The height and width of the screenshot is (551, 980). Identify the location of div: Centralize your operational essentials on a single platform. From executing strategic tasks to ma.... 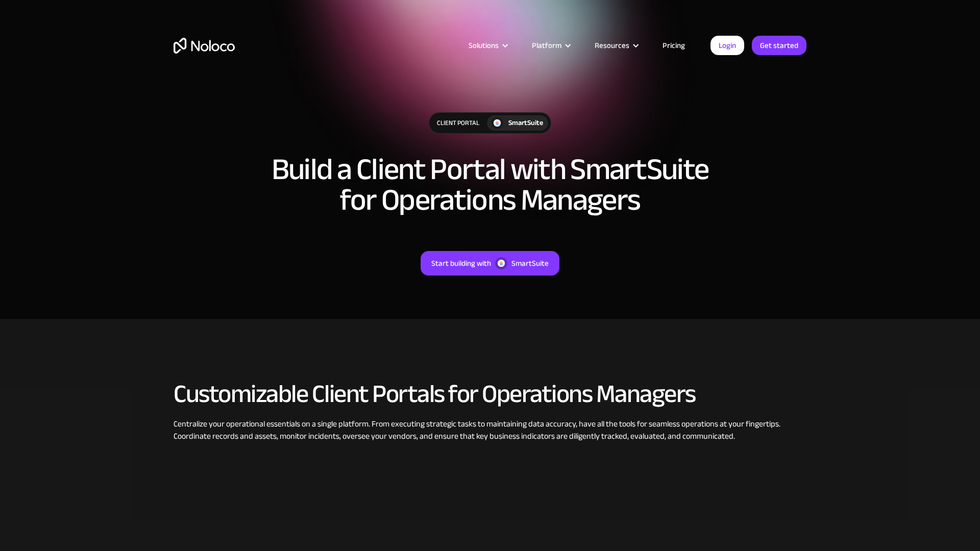
(490, 430).